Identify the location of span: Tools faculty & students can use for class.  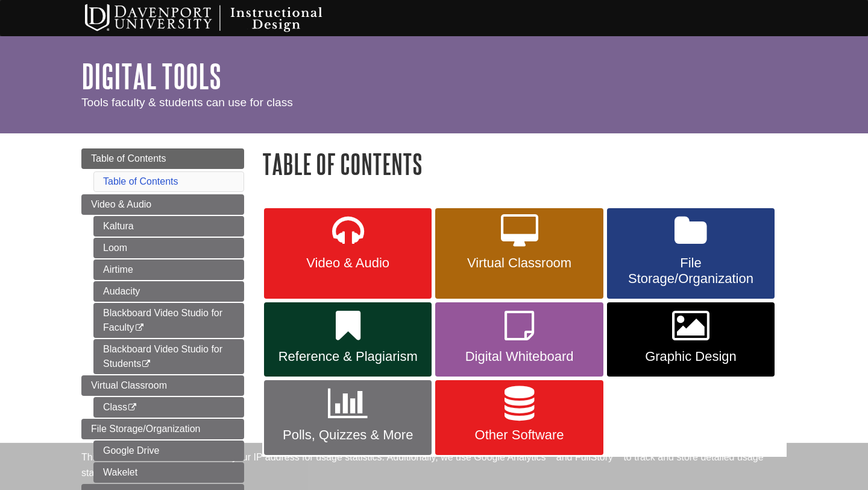
(187, 102).